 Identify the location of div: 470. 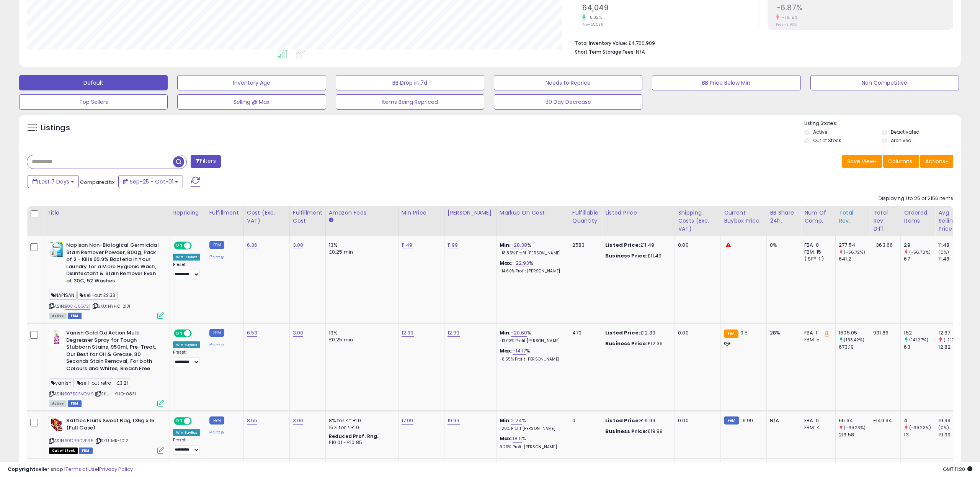
(584, 332).